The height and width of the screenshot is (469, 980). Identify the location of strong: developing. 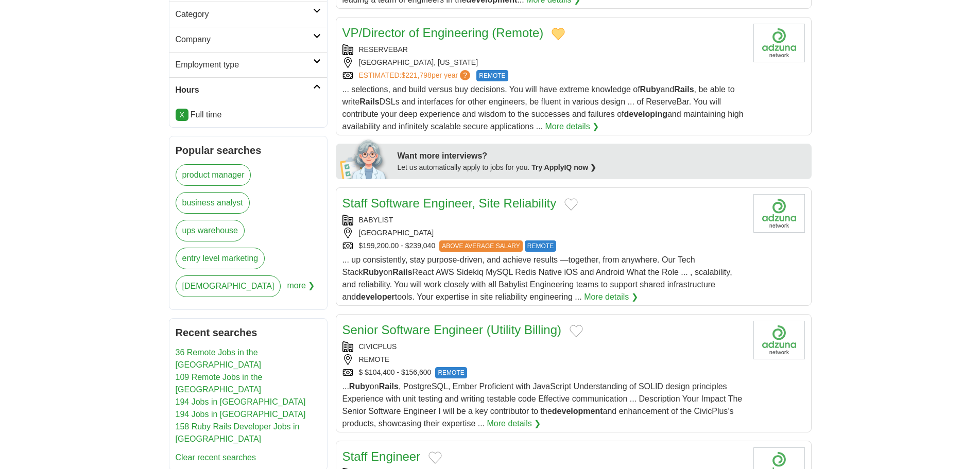
(646, 114).